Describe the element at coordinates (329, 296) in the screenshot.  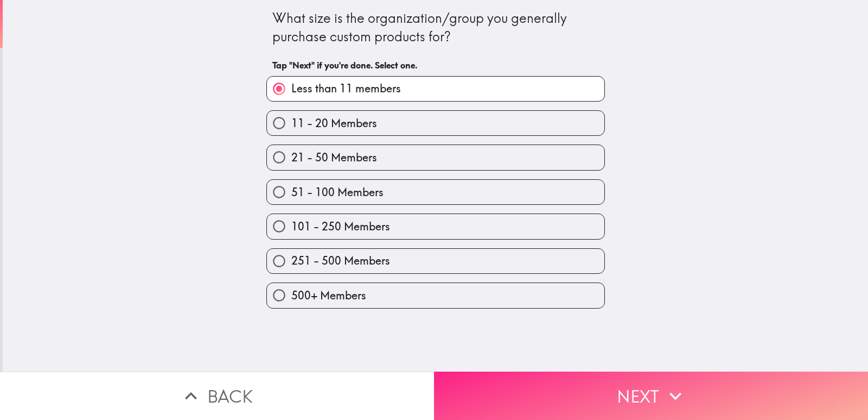
I see `span: 500+ Members` at that location.